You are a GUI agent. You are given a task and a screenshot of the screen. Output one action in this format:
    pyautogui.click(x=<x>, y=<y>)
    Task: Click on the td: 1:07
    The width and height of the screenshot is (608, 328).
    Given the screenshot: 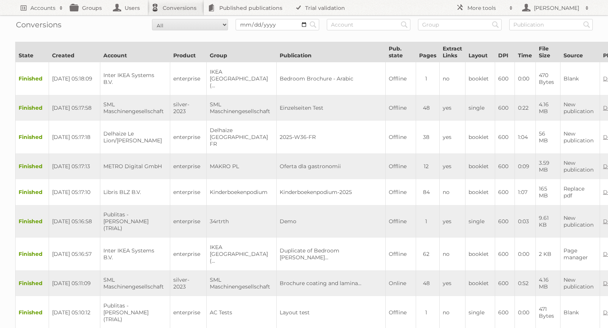 What is the action you would take?
    pyautogui.click(x=525, y=192)
    